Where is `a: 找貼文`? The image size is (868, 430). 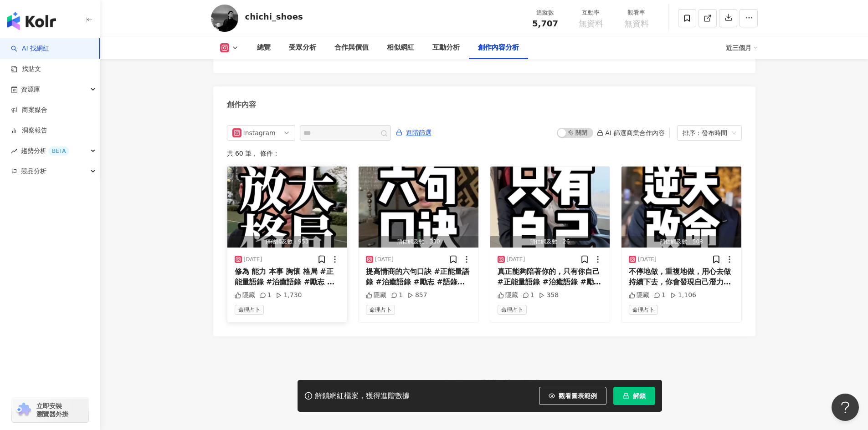 a: 找貼文 is located at coordinates (26, 69).